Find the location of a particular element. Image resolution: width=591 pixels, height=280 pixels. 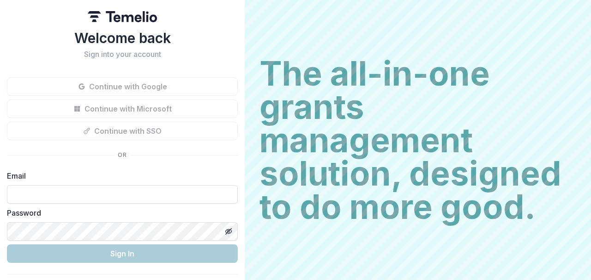

label: Email is located at coordinates (120, 176).